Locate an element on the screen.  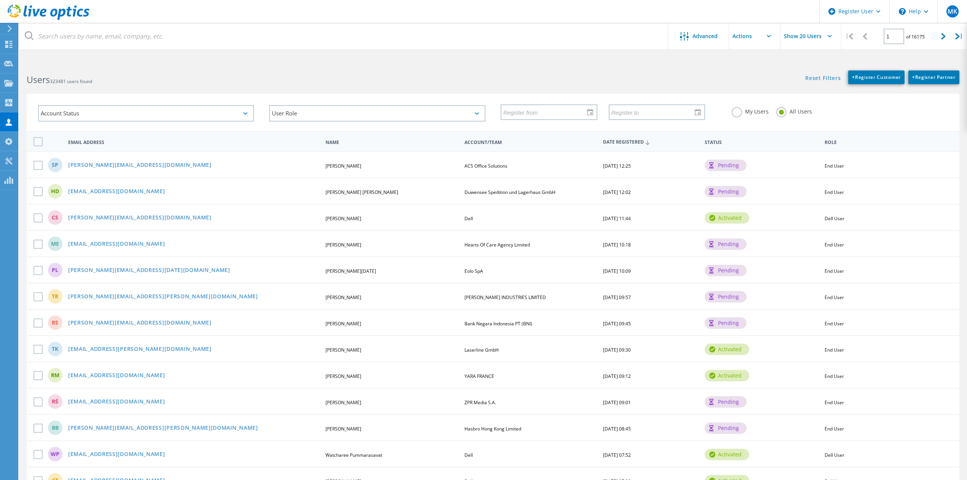
span: BB is located at coordinates (55, 427).